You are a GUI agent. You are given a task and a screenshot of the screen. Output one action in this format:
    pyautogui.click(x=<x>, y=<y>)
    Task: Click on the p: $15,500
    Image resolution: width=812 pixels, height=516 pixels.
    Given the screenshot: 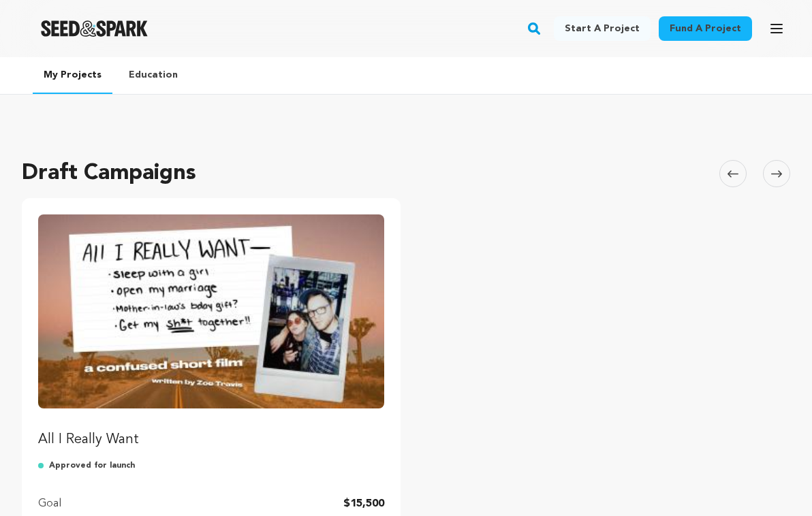 What is the action you would take?
    pyautogui.click(x=363, y=504)
    